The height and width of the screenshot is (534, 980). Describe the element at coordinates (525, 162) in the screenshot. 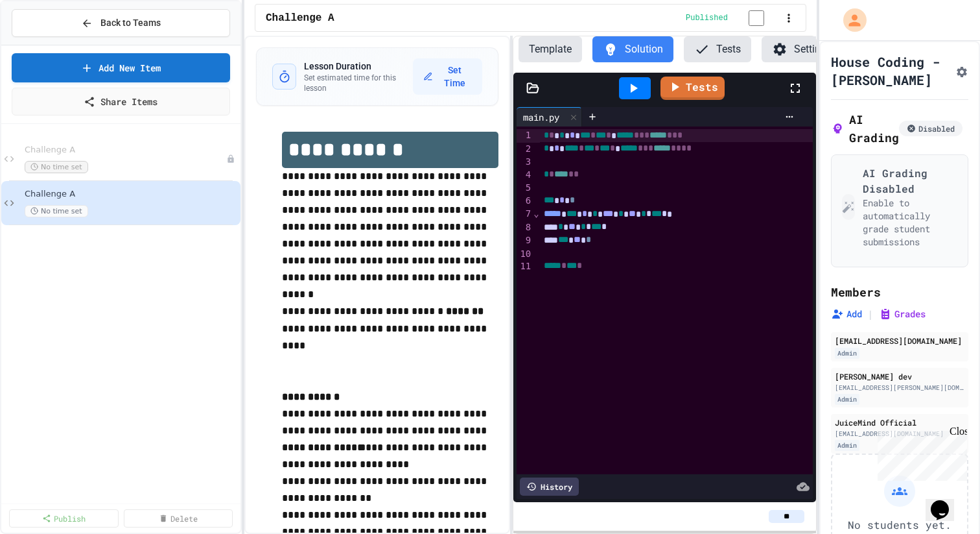

I see `div: 3` at that location.